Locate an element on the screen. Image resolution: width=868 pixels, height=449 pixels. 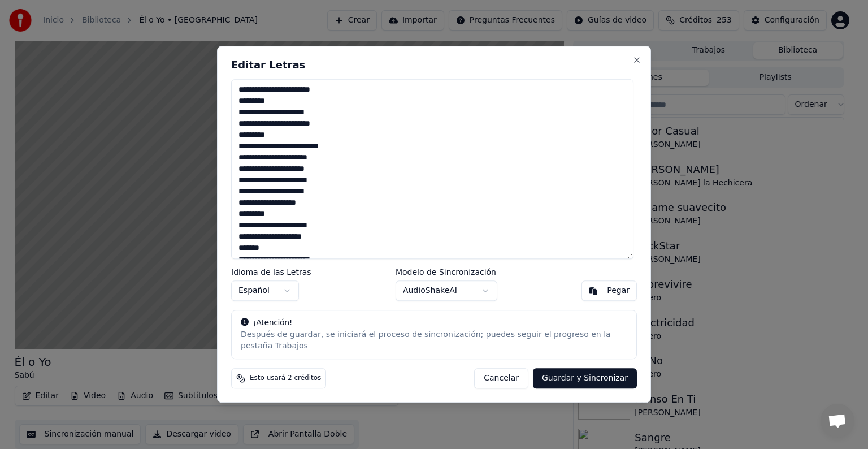
span: Esto usará 2 créditos is located at coordinates (285, 379).